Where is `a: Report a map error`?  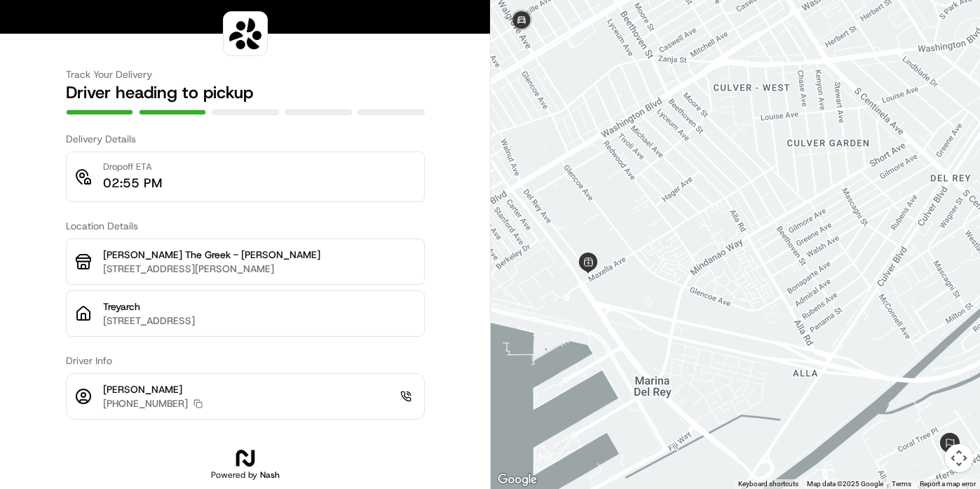
a: Report a map error is located at coordinates (948, 483).